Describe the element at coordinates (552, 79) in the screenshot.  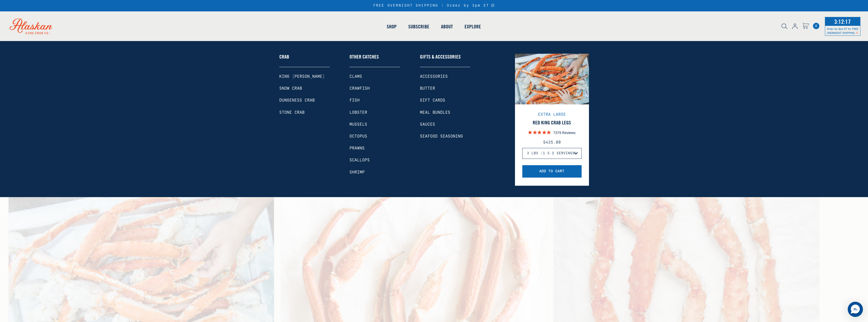
I see `img: Red King Crab Legs` at that location.